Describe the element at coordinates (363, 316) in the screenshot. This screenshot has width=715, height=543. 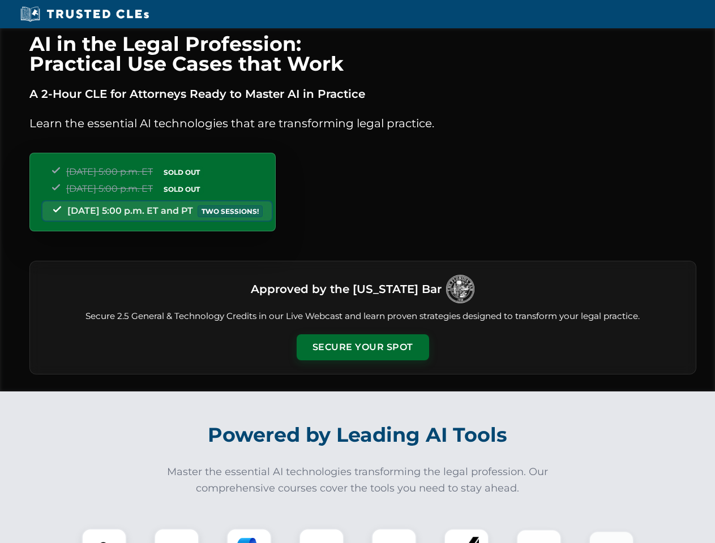
I see `p: Secure 2.5 General & Technology Credits in our Live Webcast and learn proven strategies designed ...` at that location.